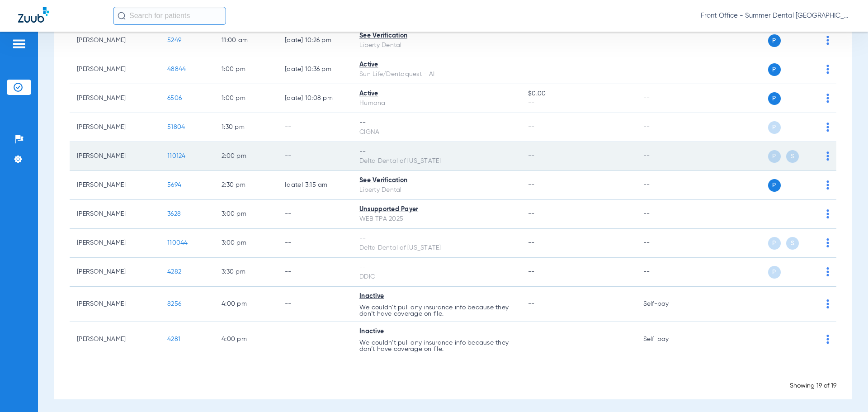  Describe the element at coordinates (436, 132) in the screenshot. I see `div: CIGNA` at that location.